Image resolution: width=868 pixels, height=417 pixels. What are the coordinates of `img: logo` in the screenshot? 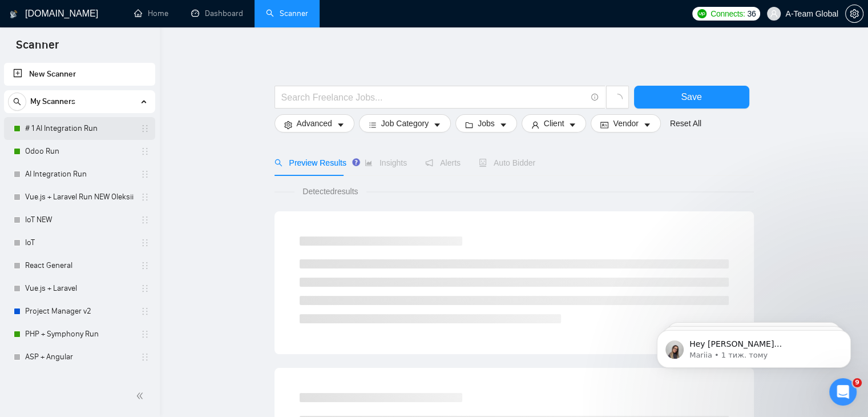 It's located at (14, 14).